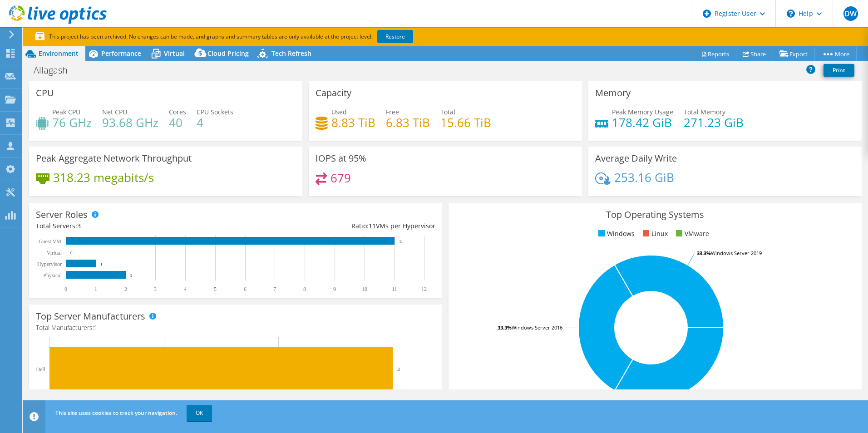  What do you see at coordinates (537, 327) in the screenshot?
I see `tspan: Windows Server 2016` at bounding box center [537, 327].